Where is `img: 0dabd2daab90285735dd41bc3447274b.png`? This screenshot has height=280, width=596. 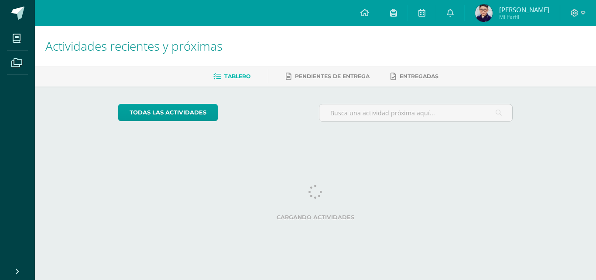
img: 0dabd2daab90285735dd41bc3447274b.png is located at coordinates (484, 13).